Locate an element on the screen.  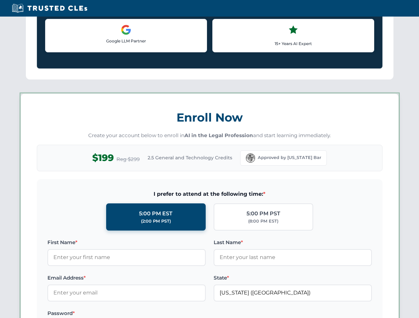
label: Last Name is located at coordinates (293, 243).